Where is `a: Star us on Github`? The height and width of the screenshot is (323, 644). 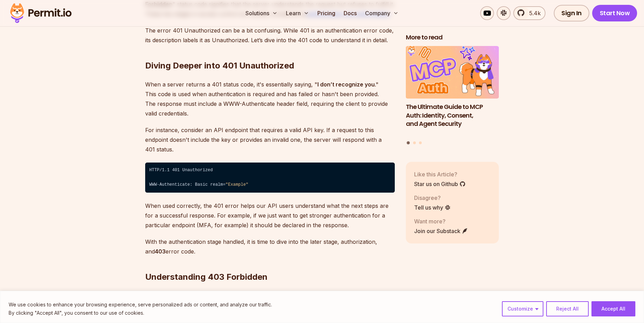
a: Star us on Github is located at coordinates (440, 183).